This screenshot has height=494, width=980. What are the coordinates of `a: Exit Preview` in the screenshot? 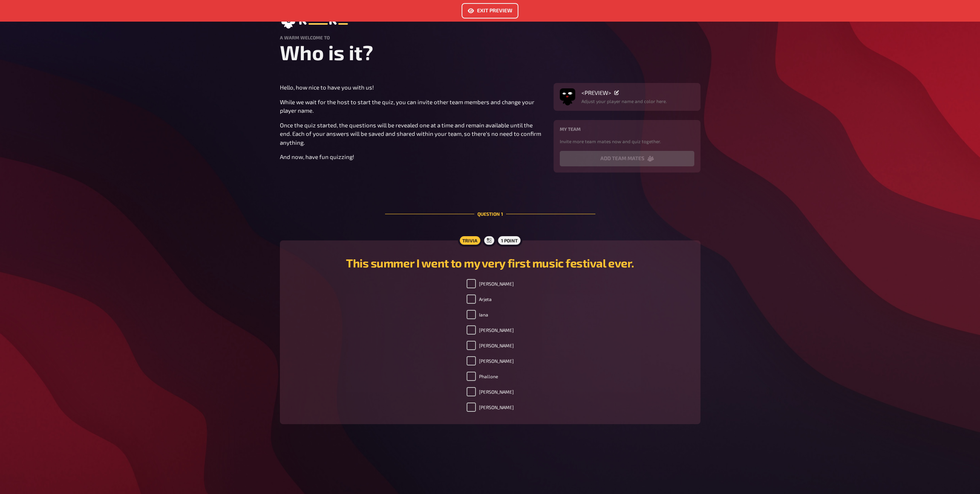 It's located at (490, 11).